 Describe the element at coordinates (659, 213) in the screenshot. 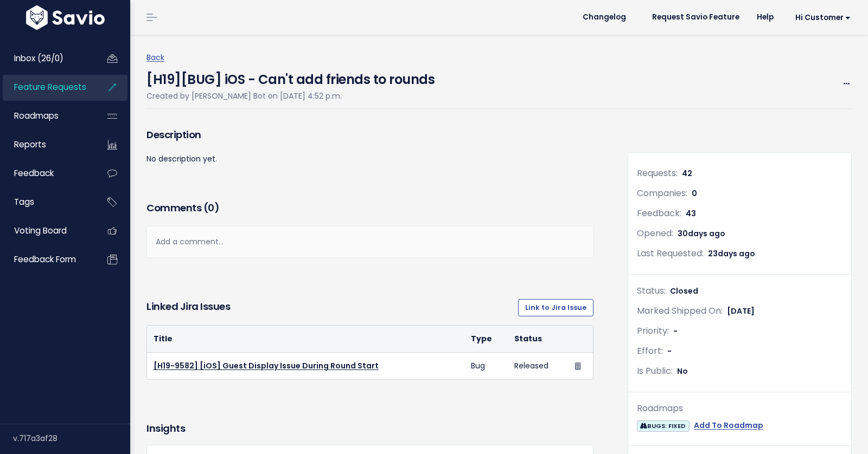

I see `span: Feedback:` at that location.